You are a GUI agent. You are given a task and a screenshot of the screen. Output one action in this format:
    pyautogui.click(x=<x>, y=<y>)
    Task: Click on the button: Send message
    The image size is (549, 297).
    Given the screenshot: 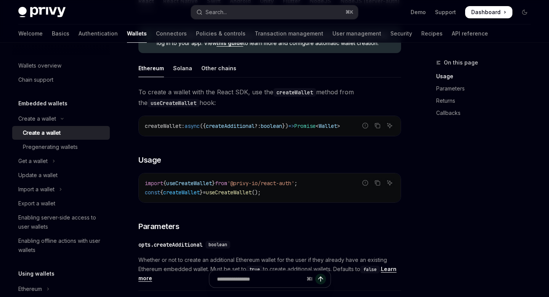 What is the action you would take?
    pyautogui.click(x=321, y=279)
    